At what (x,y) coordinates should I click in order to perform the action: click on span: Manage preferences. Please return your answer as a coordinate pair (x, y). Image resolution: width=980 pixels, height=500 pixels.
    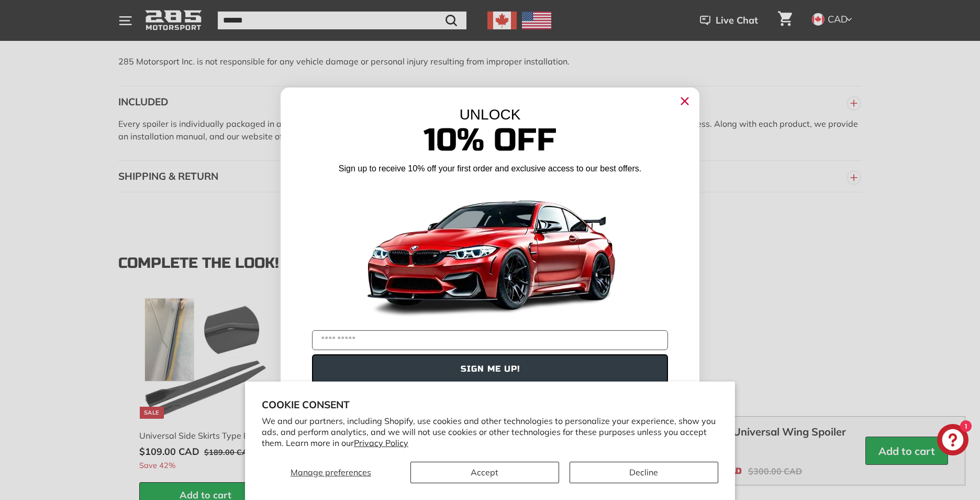
    Looking at the image, I should click on (331, 472).